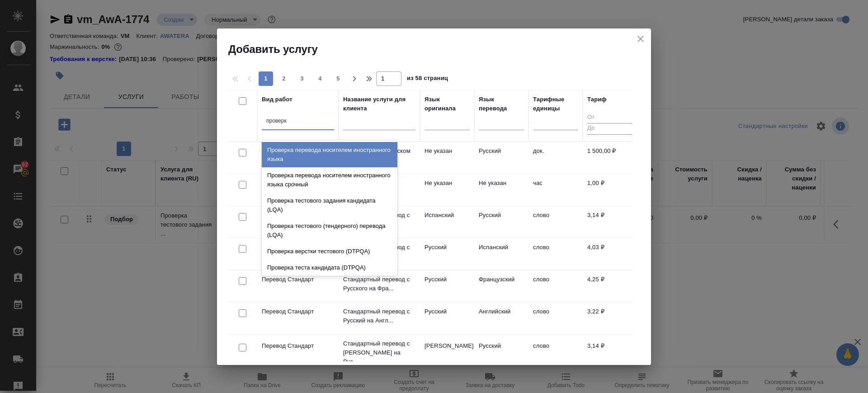  What do you see at coordinates (501, 318) in the screenshot?
I see `td: Английский` at bounding box center [501, 318].